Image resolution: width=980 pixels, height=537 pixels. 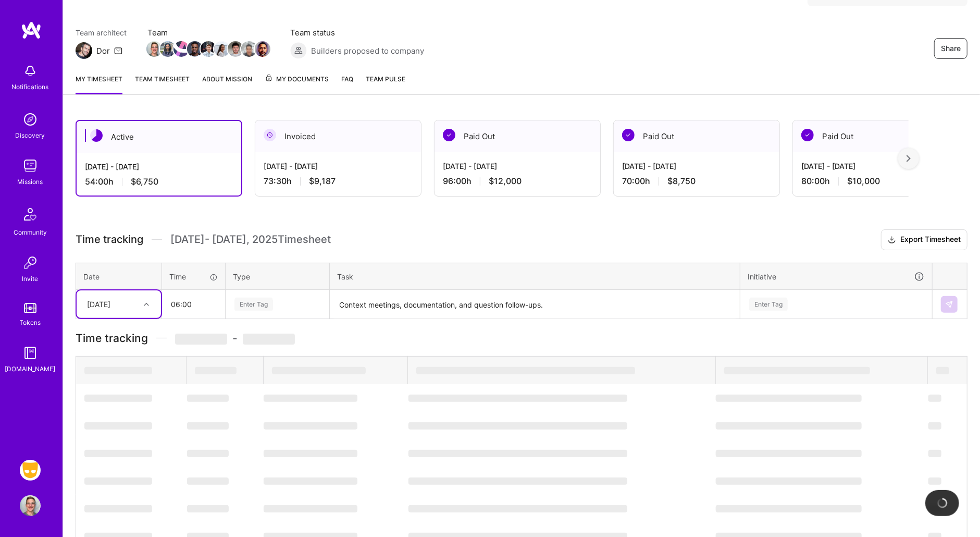 What do you see at coordinates (31, 30) in the screenshot?
I see `img: logo` at bounding box center [31, 30].